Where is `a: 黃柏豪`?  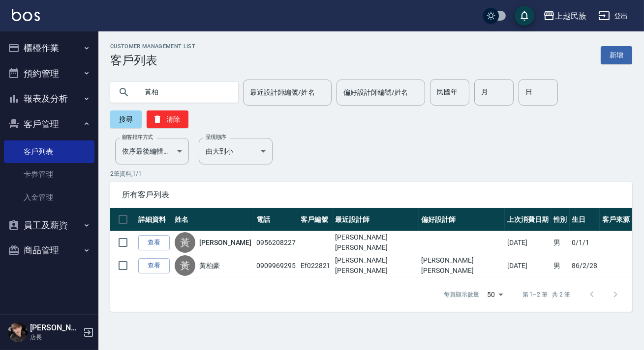
a: 黃柏豪 is located at coordinates (210, 266).